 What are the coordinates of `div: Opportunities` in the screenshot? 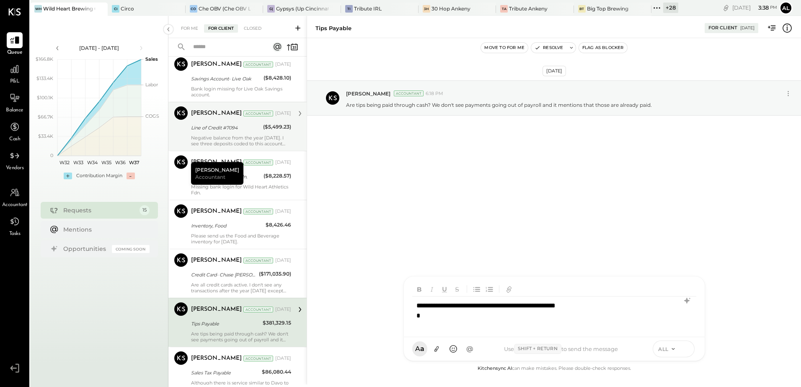 It's located at (85, 249).